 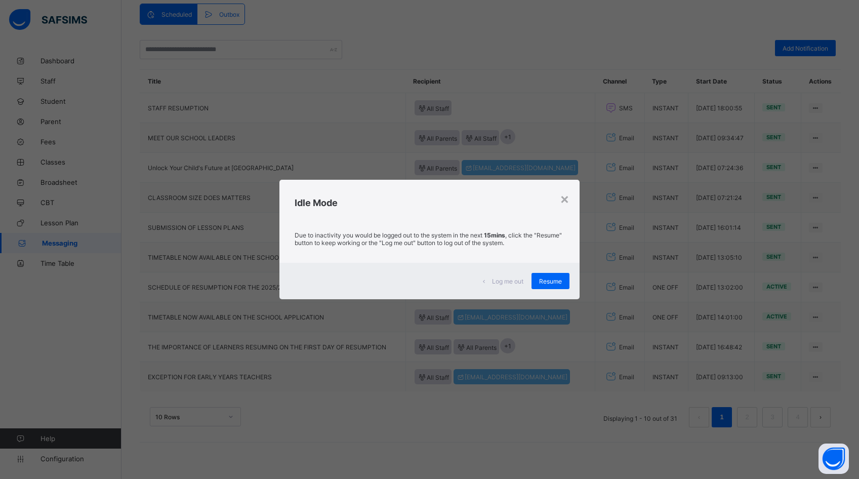 What do you see at coordinates (495, 235) in the screenshot?
I see `strong: 15mins` at bounding box center [495, 235].